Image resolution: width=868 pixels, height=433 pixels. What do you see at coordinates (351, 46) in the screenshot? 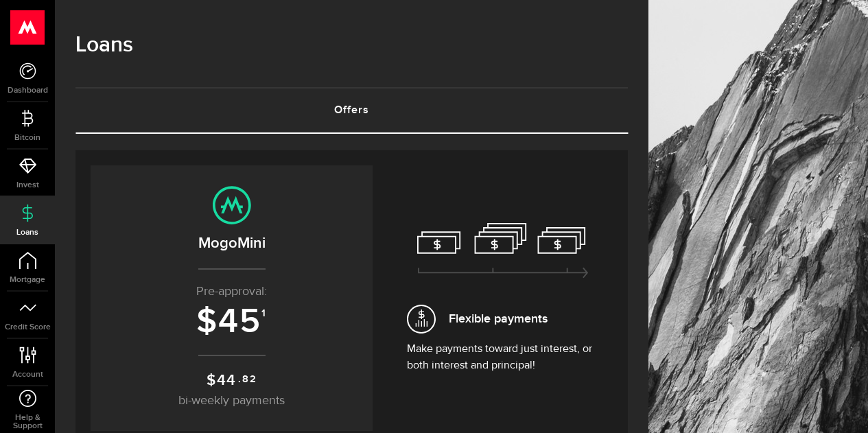
I see `h1: Loans` at bounding box center [351, 46].